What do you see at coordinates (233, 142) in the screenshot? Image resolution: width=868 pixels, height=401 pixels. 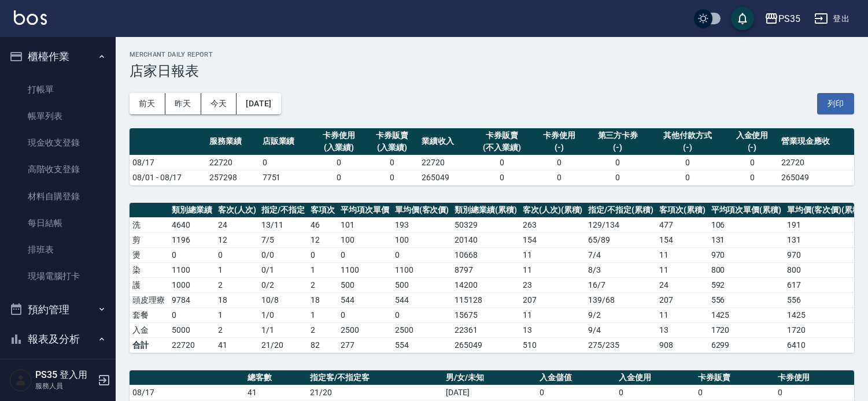 I see `th: 服務業績` at bounding box center [233, 142].